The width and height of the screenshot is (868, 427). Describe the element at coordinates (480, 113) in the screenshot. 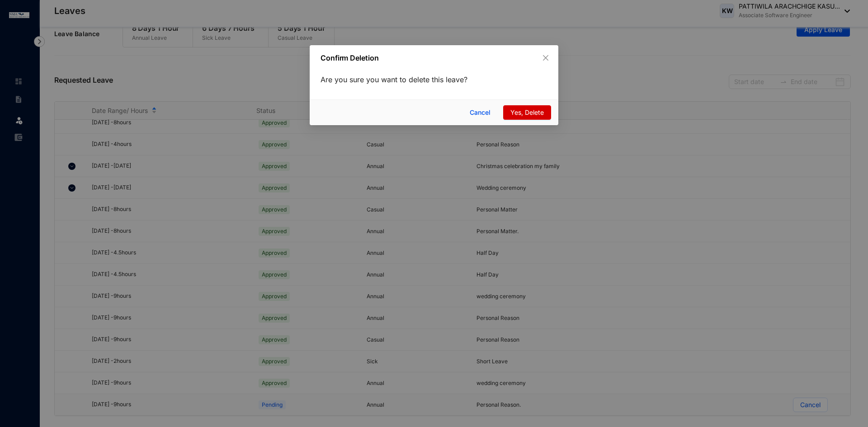

I see `span: Cancel` at that location.